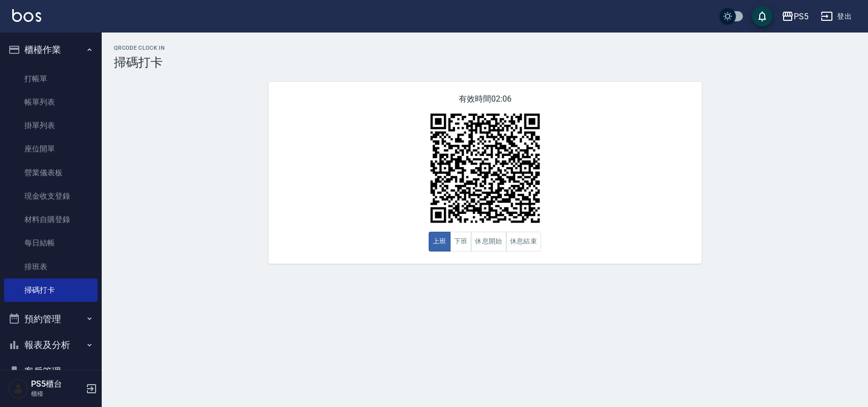 The height and width of the screenshot is (407, 868). Describe the element at coordinates (51, 50) in the screenshot. I see `button: 櫃檯作業` at that location.